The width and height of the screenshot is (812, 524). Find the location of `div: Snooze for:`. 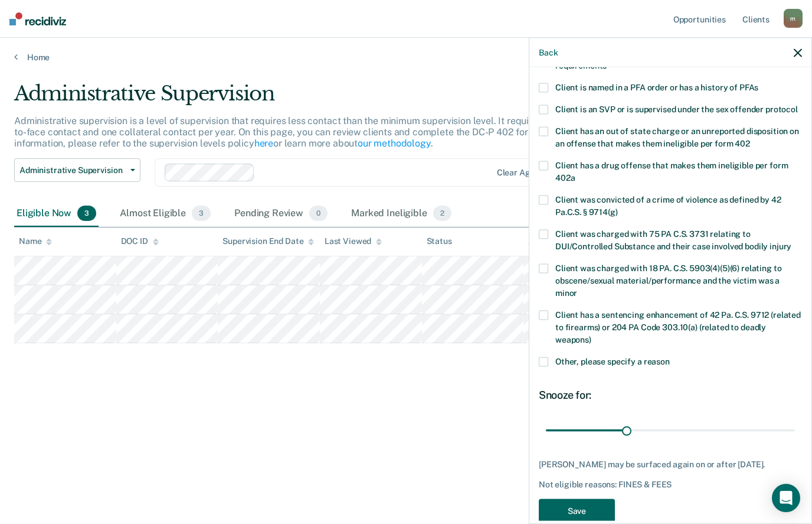

div: Snooze for: is located at coordinates (670, 394).